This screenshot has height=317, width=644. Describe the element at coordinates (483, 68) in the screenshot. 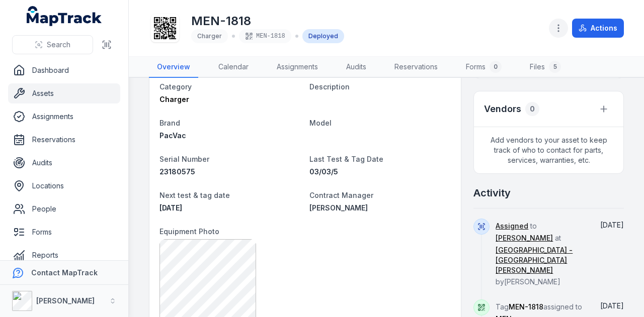

I see `a: Forms0` at that location.